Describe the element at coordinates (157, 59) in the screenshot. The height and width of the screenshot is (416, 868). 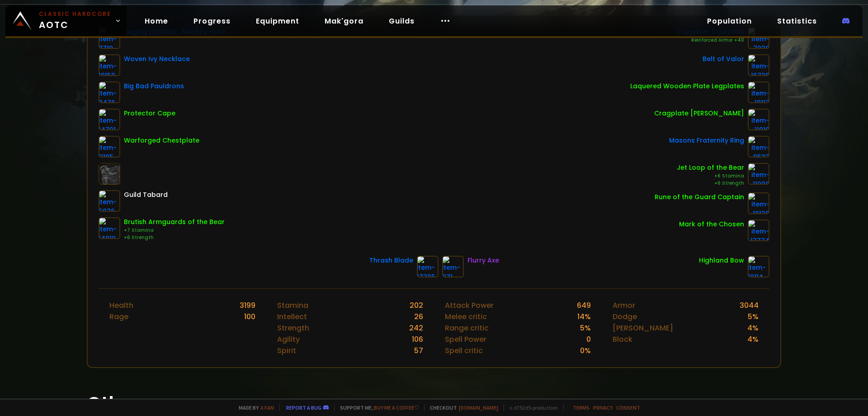
I see `div: Woven Ivy Necklace` at that location.